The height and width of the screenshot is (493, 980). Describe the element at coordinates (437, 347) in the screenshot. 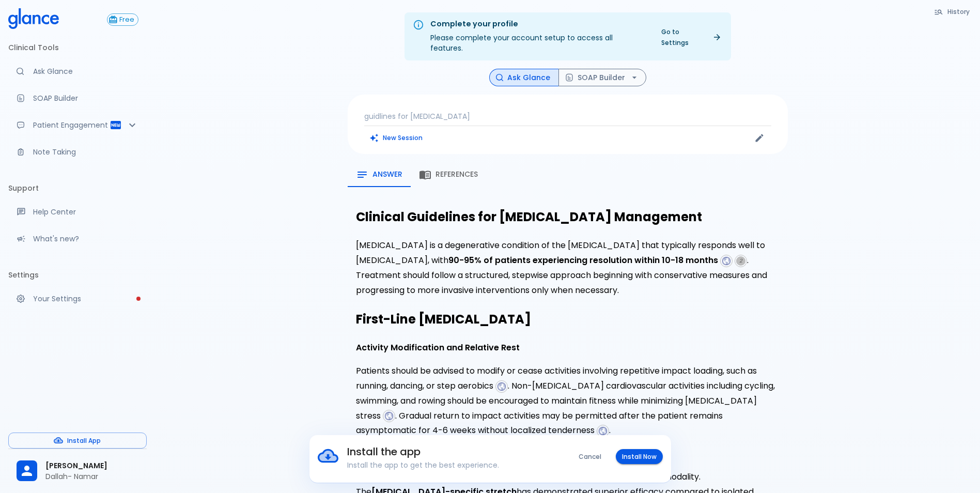

I see `strong: Activity Modification and Relative Rest` at that location.